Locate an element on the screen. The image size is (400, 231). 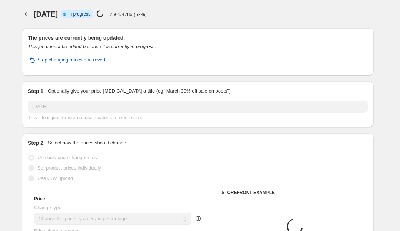
h2: The prices are currently being updated. is located at coordinates (198, 38).